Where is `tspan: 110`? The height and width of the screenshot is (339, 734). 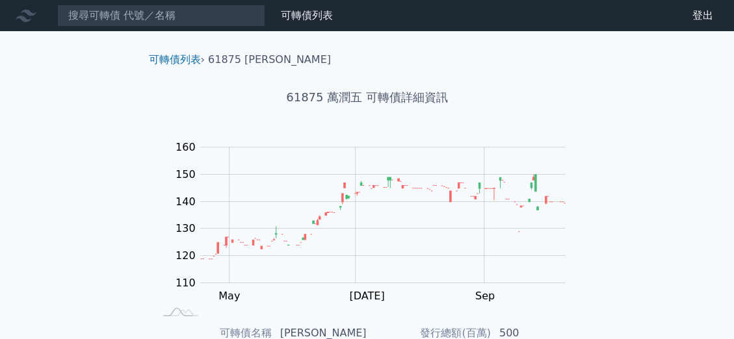 tspan: 110 is located at coordinates (185, 283).